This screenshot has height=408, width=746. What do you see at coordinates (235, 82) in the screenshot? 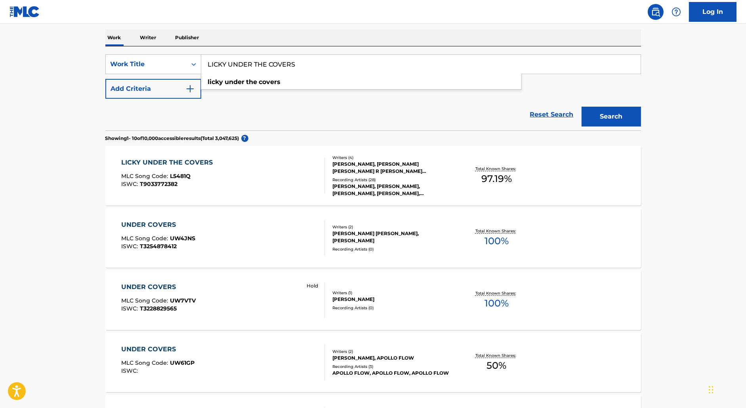
I see `strong: under` at bounding box center [235, 82].